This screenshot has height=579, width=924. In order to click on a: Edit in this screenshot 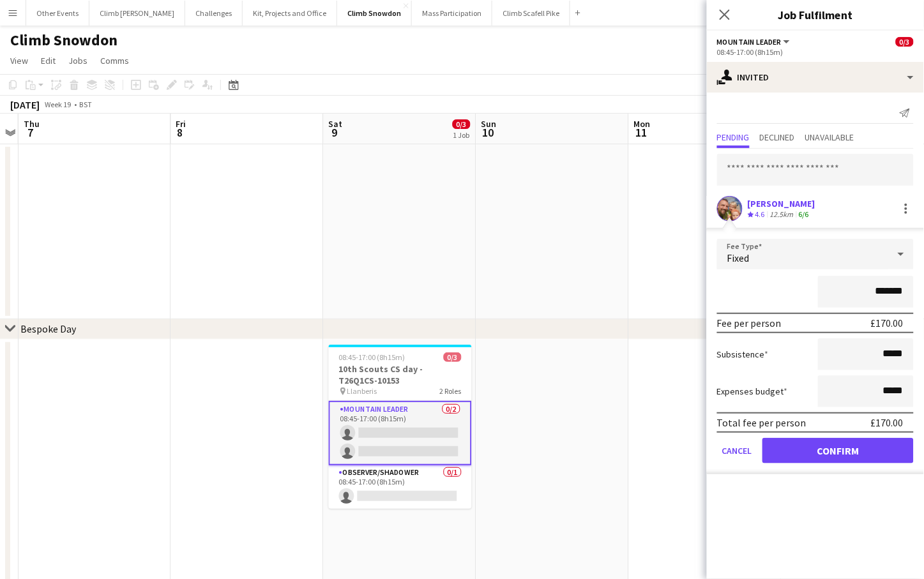, I will do `click(47, 61)`.